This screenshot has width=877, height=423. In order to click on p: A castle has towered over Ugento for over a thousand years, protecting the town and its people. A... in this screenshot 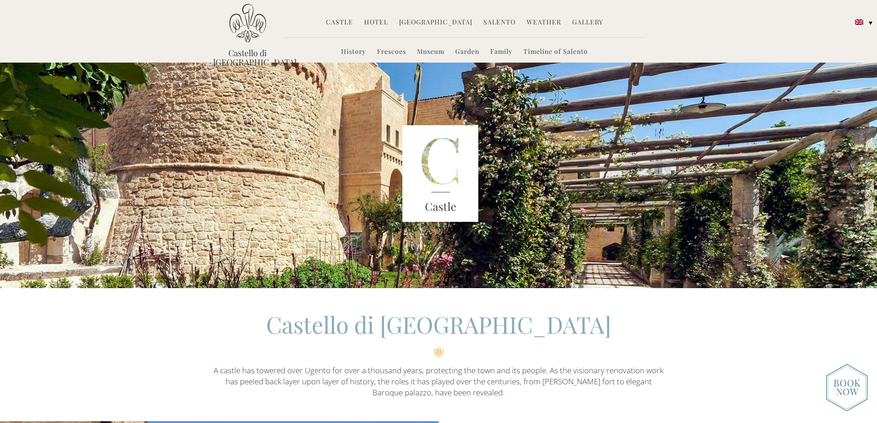, I will do `click(439, 382)`.